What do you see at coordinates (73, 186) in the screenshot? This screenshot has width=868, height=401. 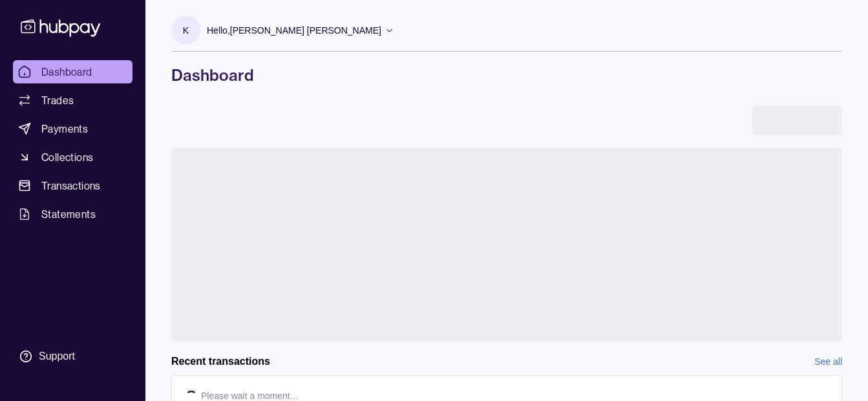 I see `a: Transactions` at bounding box center [73, 186].